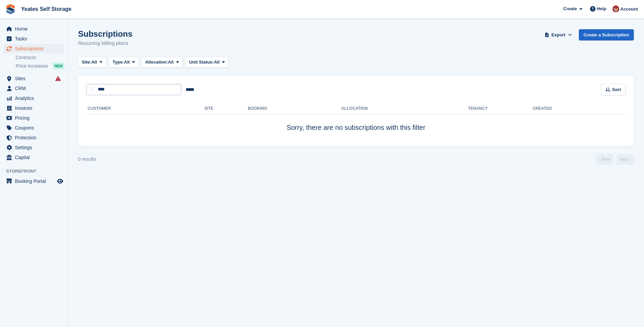  Describe the element at coordinates (36, 118) in the screenshot. I see `span: Pricing` at that location.